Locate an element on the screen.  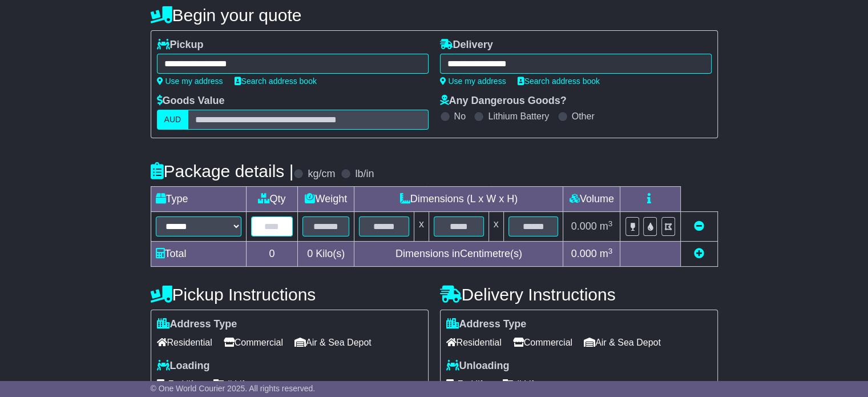
label: Lithium Battery is located at coordinates (519, 116).